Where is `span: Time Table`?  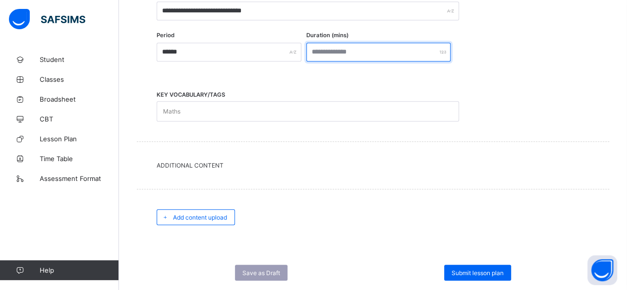
span: Time Table is located at coordinates (79, 159).